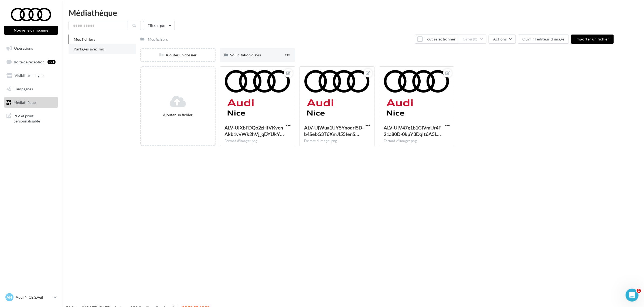 The image size is (644, 307). I want to click on a: Boîte de réception99+, so click(31, 62).